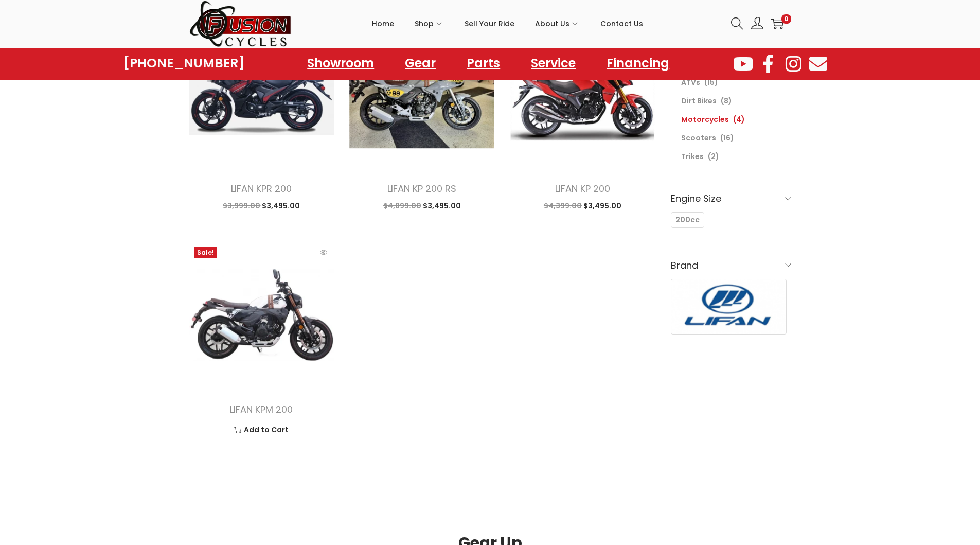 This screenshot has height=545, width=980. What do you see at coordinates (699, 138) in the screenshot?
I see `a: Scooters` at bounding box center [699, 138].